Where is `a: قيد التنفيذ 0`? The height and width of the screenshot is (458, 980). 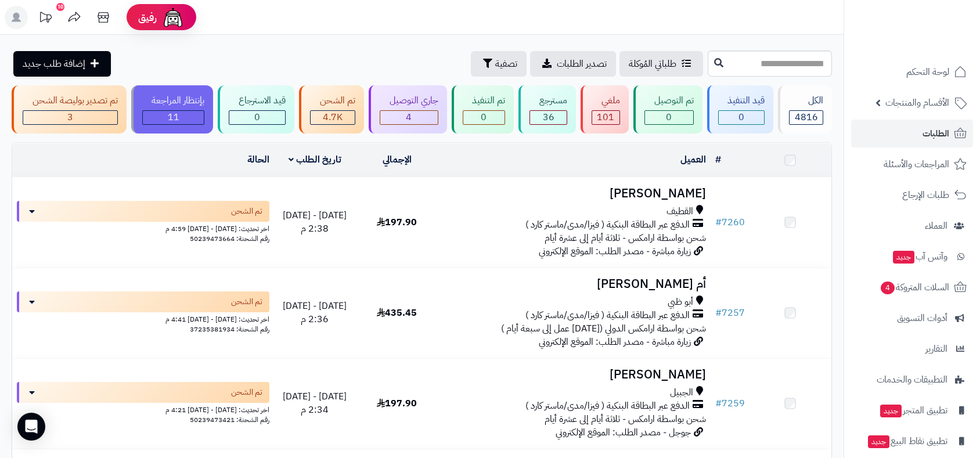 a: قيد التنفيذ 0 is located at coordinates (740, 109).